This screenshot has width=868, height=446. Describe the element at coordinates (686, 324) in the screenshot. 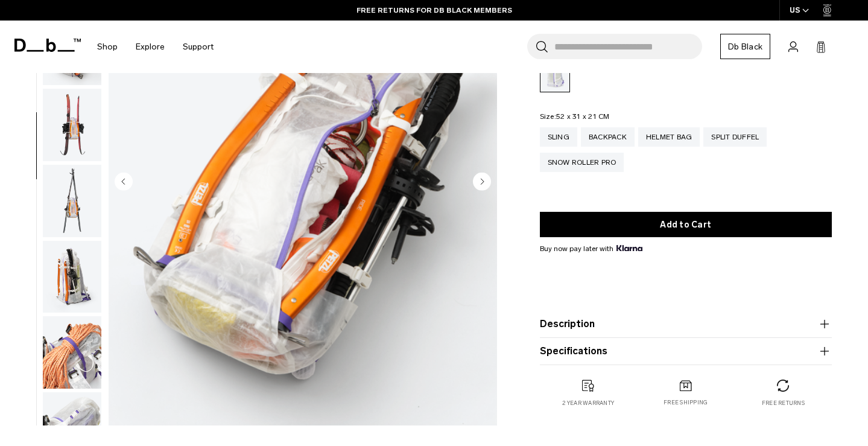

I see `button: Description` at that location.